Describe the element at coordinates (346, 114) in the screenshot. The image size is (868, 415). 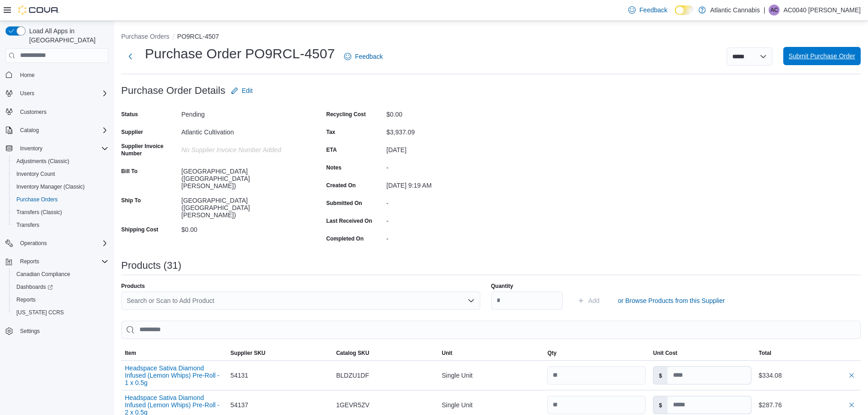
I see `label: Recycling Cost` at that location.